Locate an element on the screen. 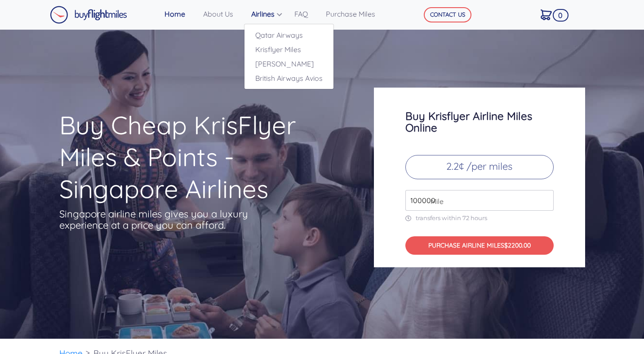 This screenshot has height=354, width=644. p: Singapore airline miles gives you a luxury experience at a price you can afford. is located at coordinates (161, 219).